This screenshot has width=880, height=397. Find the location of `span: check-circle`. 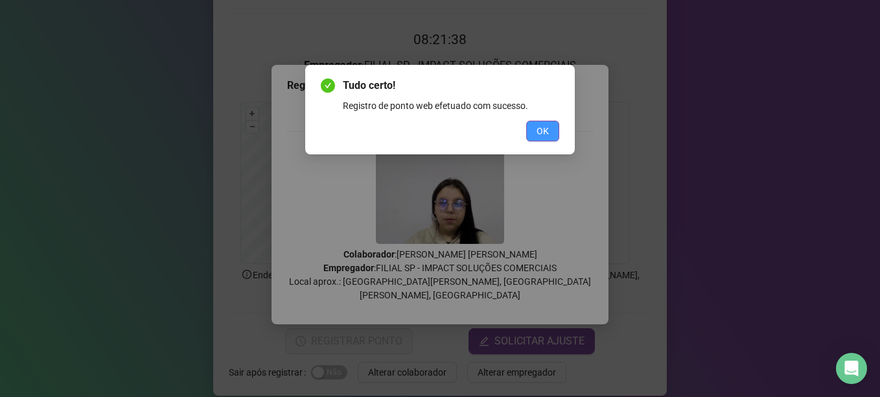

span: check-circle is located at coordinates (328, 86).